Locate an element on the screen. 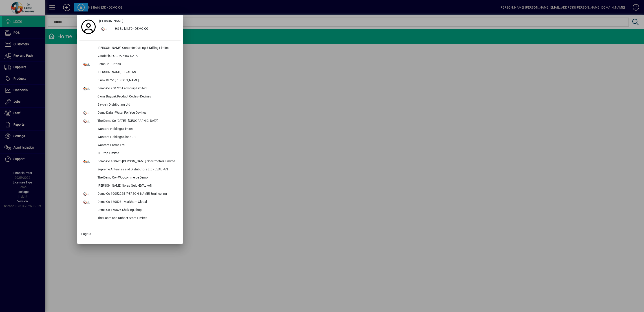 Image resolution: width=644 pixels, height=312 pixels. button: Wantara Holdings Clone JB is located at coordinates (130, 137).